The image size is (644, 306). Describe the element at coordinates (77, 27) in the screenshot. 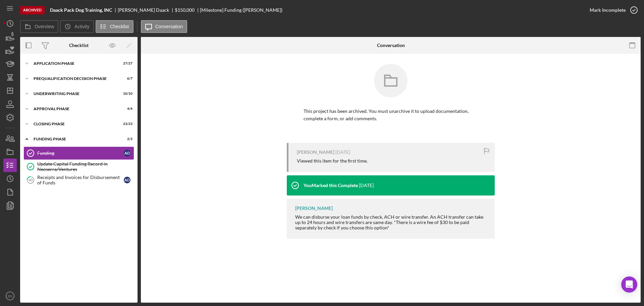

I see `button: Activity` at that location.